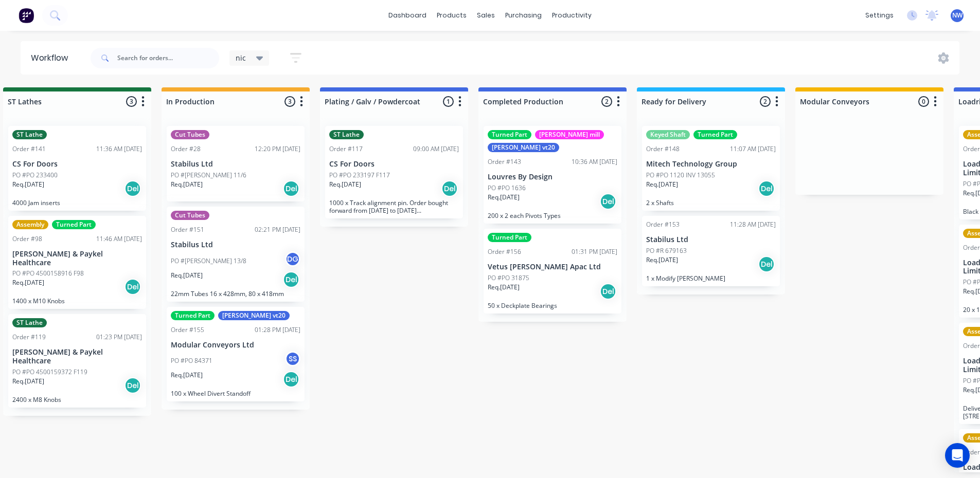  Describe the element at coordinates (293, 359) in the screenshot. I see `div: SS` at that location.